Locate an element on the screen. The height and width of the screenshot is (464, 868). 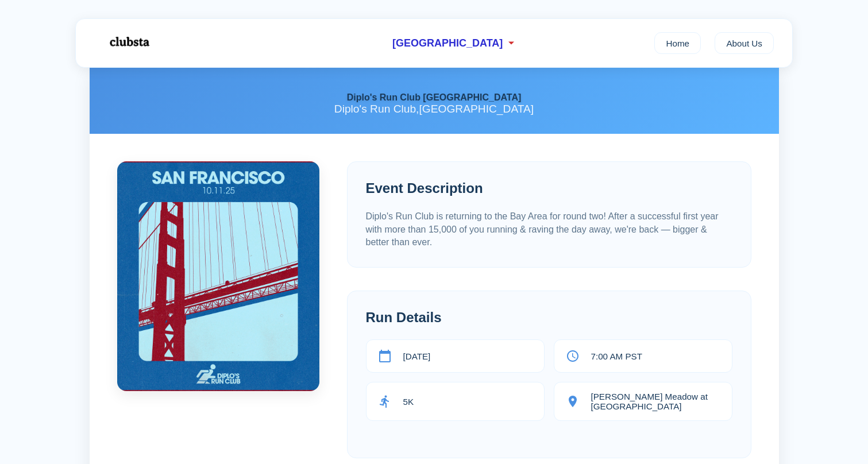
p: Diplo's Run Club is returning to the Bay Area for round two! After a successful first year with m... is located at coordinates (550, 230).